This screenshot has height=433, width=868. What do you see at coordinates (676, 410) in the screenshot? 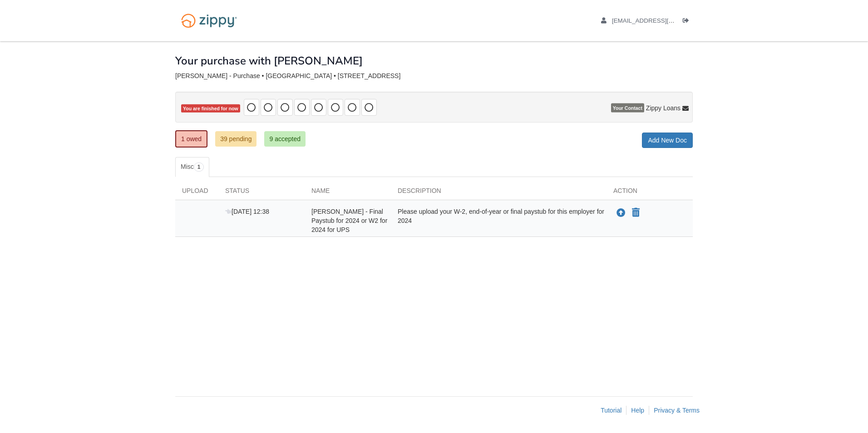
I see `a: Privacy & Terms` at bounding box center [676, 410].